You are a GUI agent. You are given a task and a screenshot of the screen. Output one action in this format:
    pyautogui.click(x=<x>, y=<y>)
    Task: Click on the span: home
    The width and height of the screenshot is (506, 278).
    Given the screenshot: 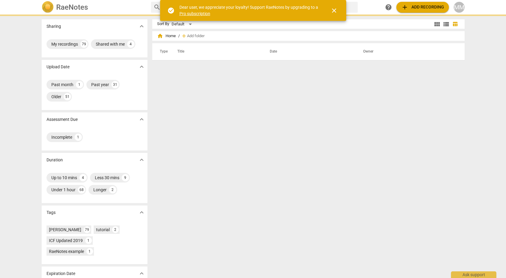 What is the action you would take?
    pyautogui.click(x=160, y=36)
    